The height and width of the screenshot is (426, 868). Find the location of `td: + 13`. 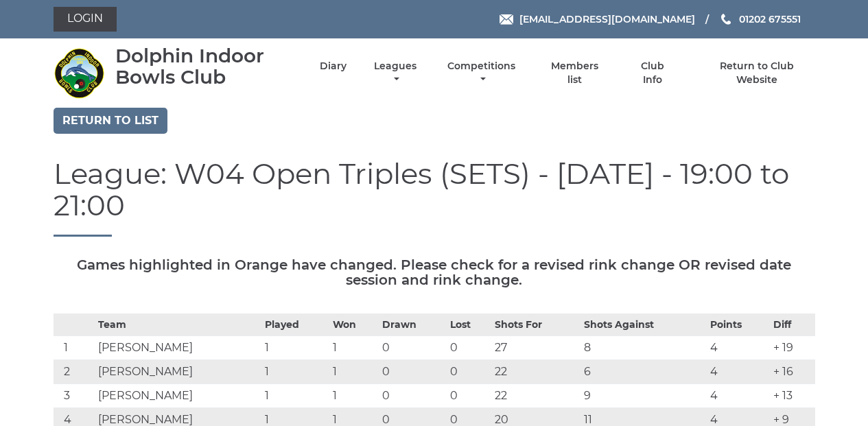

td: + 13 is located at coordinates (792, 396).